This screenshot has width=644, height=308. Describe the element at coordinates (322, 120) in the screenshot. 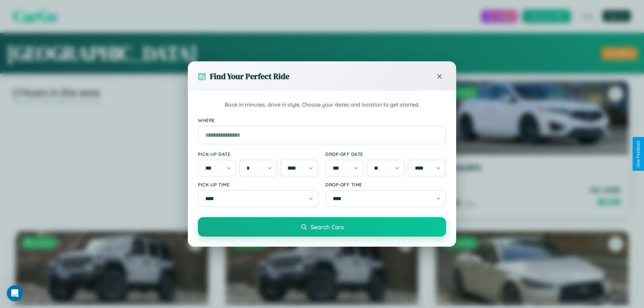

I see `label: Where` at that location.